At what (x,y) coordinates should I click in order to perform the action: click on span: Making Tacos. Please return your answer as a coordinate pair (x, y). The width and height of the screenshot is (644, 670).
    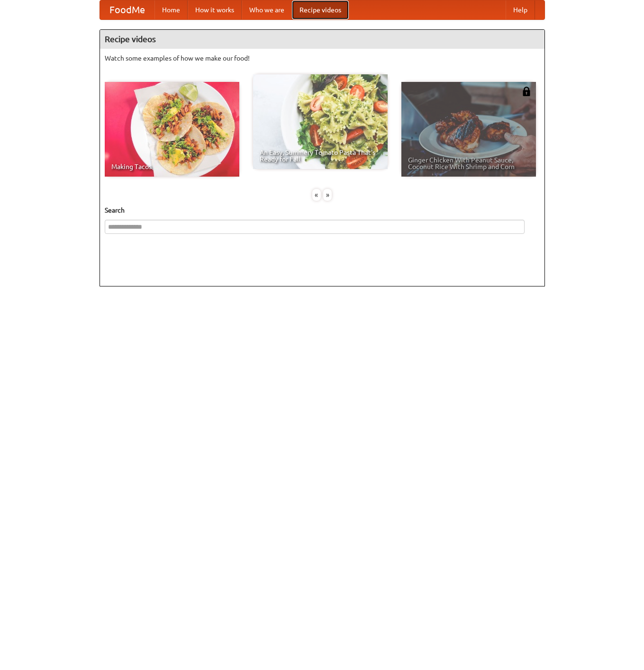
    Looking at the image, I should click on (172, 167).